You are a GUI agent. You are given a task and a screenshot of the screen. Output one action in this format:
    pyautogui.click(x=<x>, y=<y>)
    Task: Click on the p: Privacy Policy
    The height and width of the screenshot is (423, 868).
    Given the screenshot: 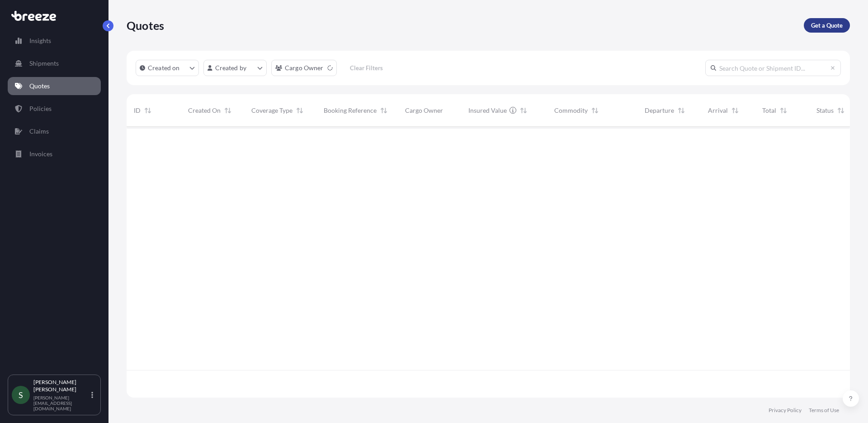 What is the action you would take?
    pyautogui.click(x=785, y=410)
    